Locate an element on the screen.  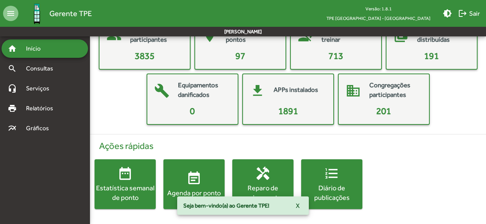
mat-icon: print is located at coordinates (12, 108).